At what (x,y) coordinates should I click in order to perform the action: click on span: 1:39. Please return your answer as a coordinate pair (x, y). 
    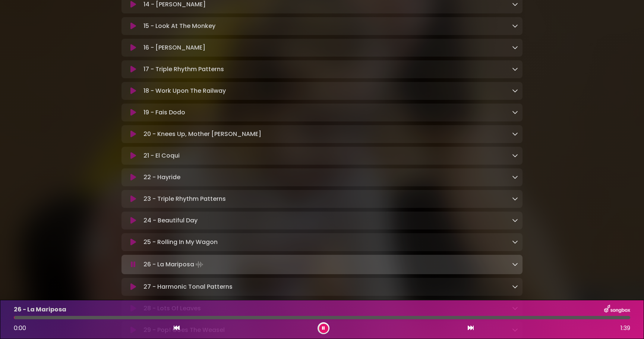
    Looking at the image, I should click on (625, 328).